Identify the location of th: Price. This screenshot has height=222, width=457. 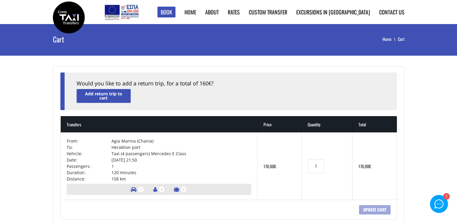
(280, 124).